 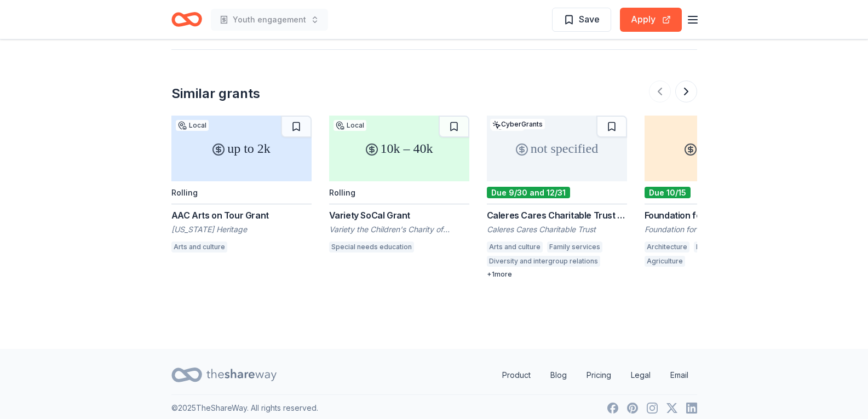 What do you see at coordinates (216, 94) in the screenshot?
I see `div: Similar grants` at bounding box center [216, 94].